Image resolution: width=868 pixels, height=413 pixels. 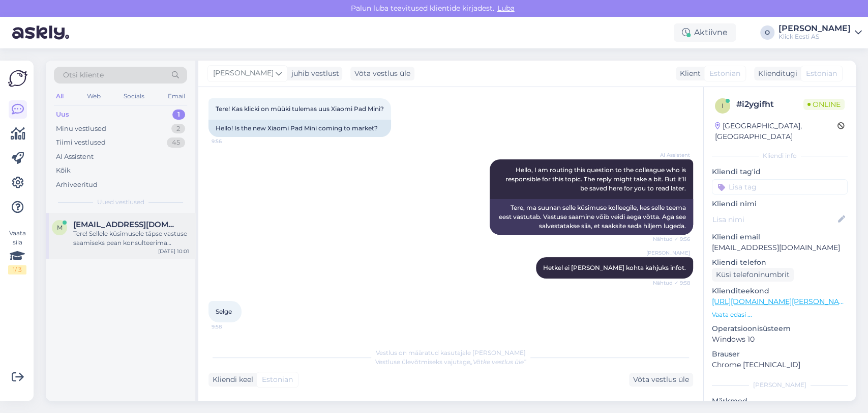 What do you see at coordinates (814, 37) in the screenshot?
I see `div: Klick Eesti AS` at bounding box center [814, 37].